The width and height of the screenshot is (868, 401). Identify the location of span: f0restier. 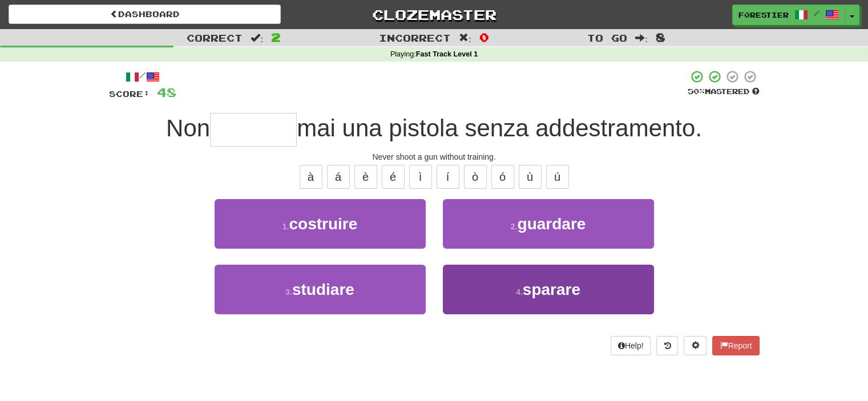
(764, 14).